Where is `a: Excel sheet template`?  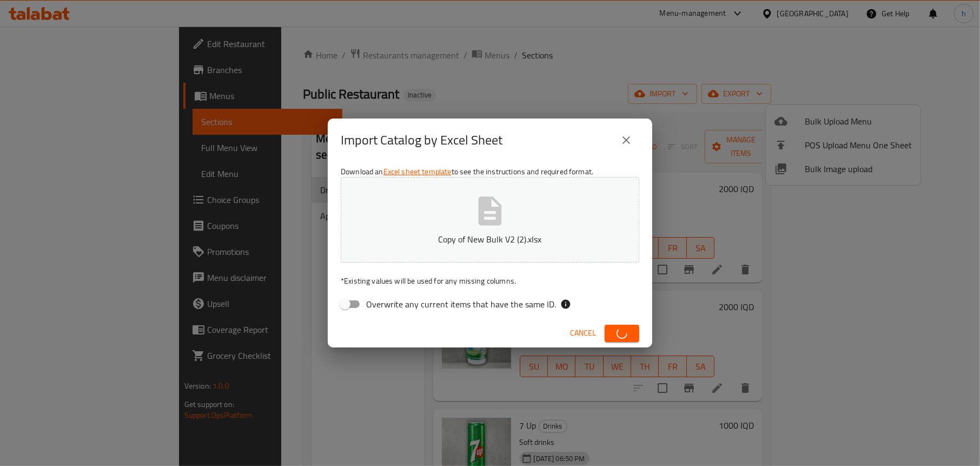 a: Excel sheet template is located at coordinates (417, 172).